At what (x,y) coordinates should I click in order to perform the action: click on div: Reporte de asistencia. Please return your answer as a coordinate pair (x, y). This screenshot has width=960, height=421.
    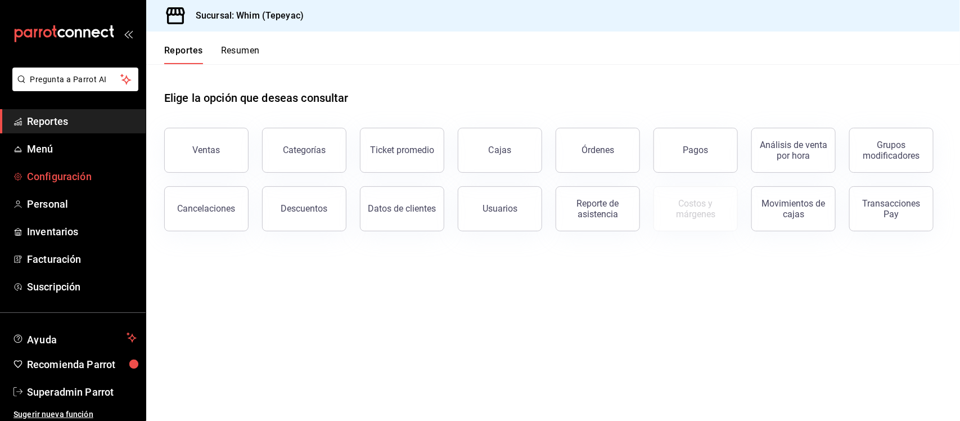
    Looking at the image, I should click on (598, 209).